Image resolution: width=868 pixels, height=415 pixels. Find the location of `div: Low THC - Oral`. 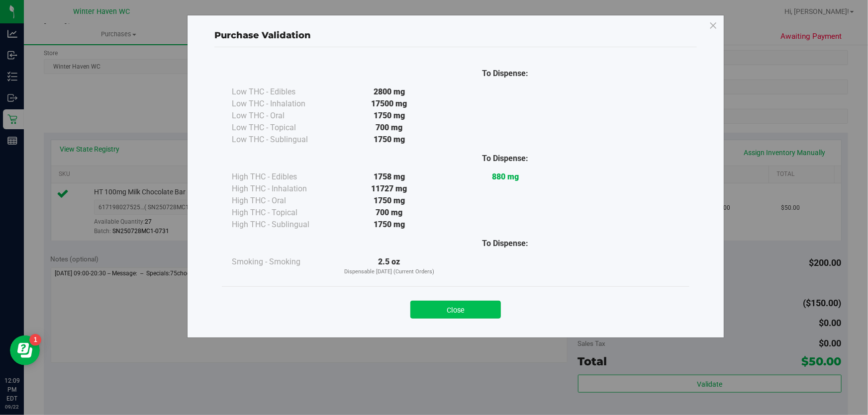

div: Low THC - Oral is located at coordinates (281, 116).